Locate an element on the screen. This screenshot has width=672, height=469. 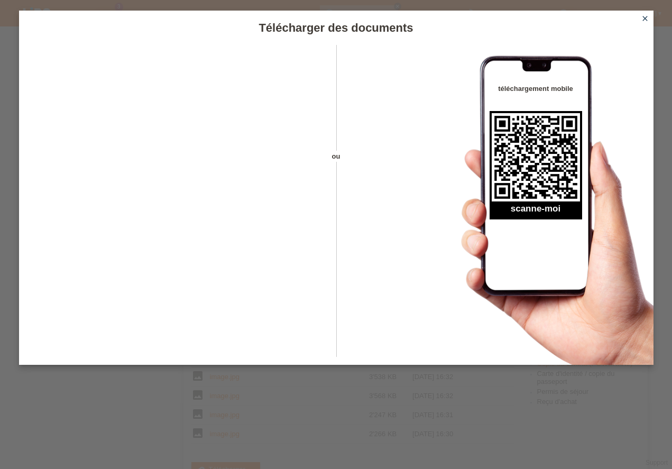
h2: scanne-moi is located at coordinates (536, 212).